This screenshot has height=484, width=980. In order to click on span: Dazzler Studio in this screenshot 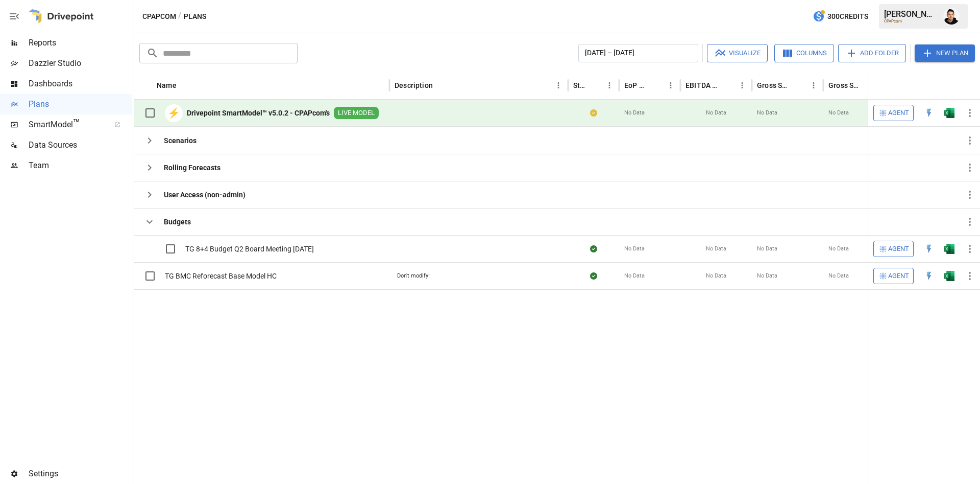, I will do `click(80, 64)`.